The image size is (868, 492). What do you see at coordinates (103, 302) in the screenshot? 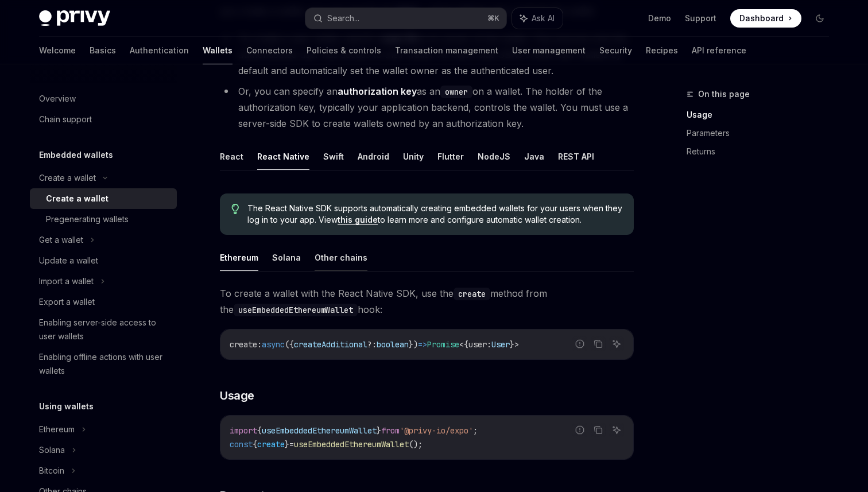
I see `a: Export a wallet` at bounding box center [103, 302].